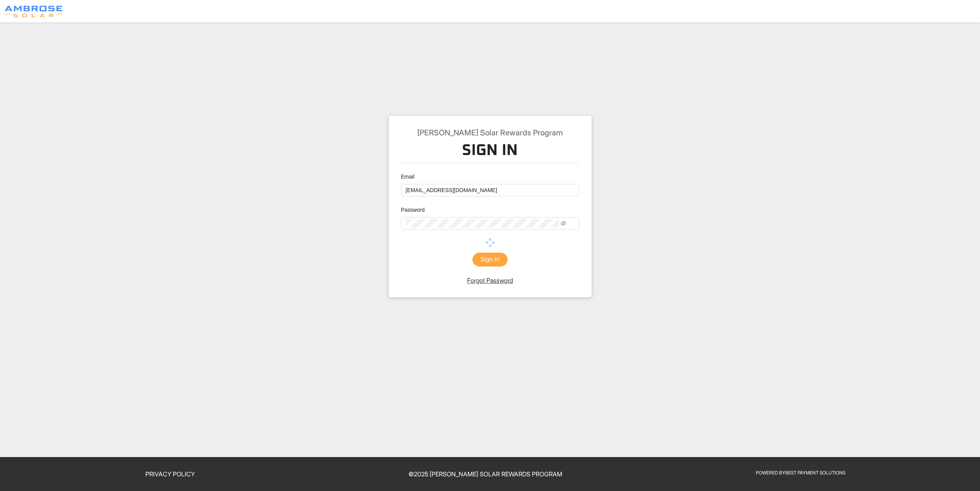 This screenshot has width=980, height=491. Describe the element at coordinates (170, 475) in the screenshot. I see `a: Privacy Policy` at that location.